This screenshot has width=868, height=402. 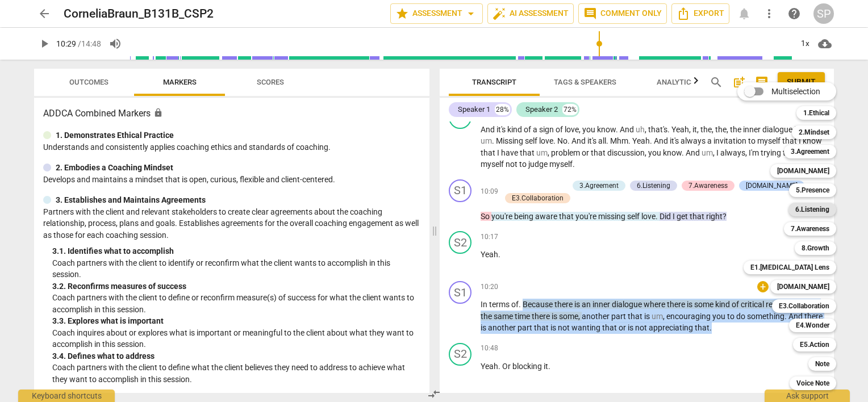 I want to click on b: 3.Agreement, so click(x=810, y=152).